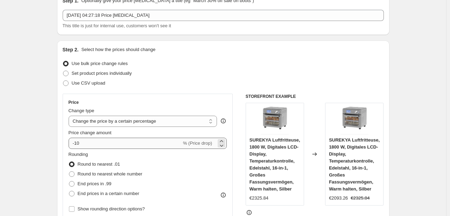 This screenshot has width=450, height=216. What do you see at coordinates (95, 184) in the screenshot?
I see `span: End prices in .99` at bounding box center [95, 184].